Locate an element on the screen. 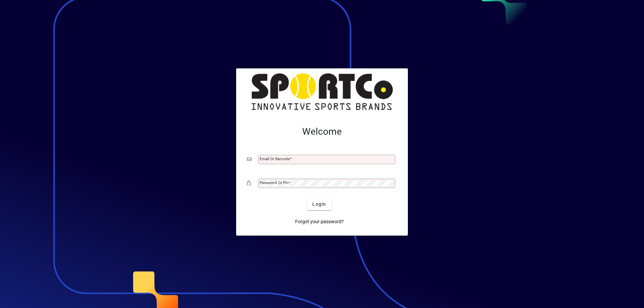 The width and height of the screenshot is (644, 308). span: Login is located at coordinates (319, 204).